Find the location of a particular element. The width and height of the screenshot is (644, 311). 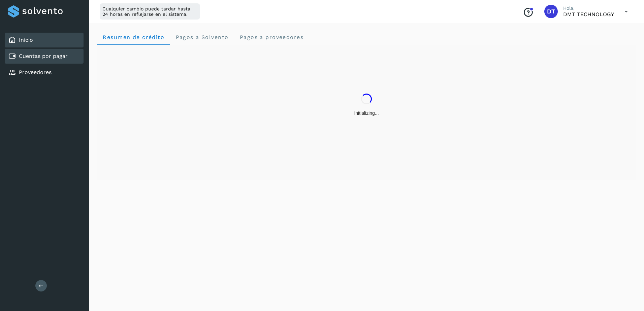

div: Inicio is located at coordinates (44, 40).